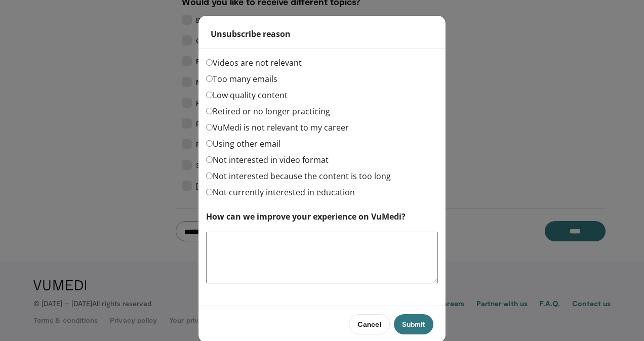 The height and width of the screenshot is (341, 644). Describe the element at coordinates (306, 217) in the screenshot. I see `label: How can we improve your experience on VuMedi?` at that location.